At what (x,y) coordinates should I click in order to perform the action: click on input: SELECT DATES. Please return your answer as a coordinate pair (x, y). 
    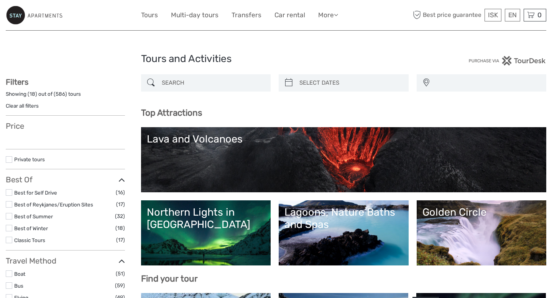
    Looking at the image, I should click on (350, 83).